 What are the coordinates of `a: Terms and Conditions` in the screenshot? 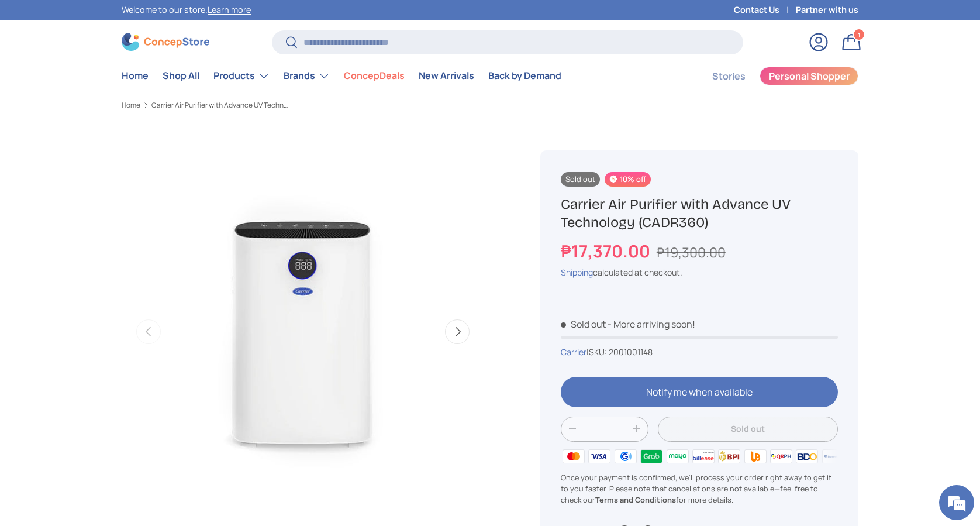 It's located at (635, 500).